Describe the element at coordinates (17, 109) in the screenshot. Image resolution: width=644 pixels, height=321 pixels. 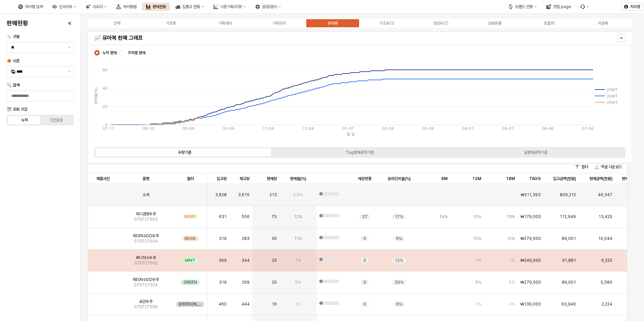
I see `span: 🗓️ 조회 기간` at that location.